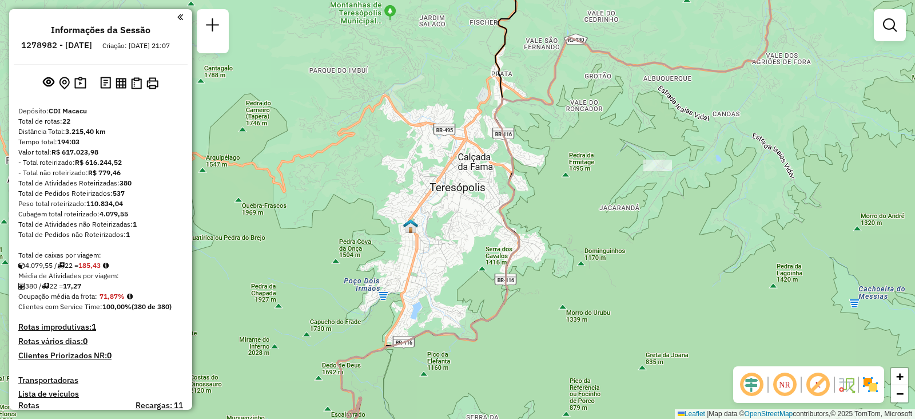  Describe the element at coordinates (117, 306) in the screenshot. I see `strong: 100,00%` at that location.